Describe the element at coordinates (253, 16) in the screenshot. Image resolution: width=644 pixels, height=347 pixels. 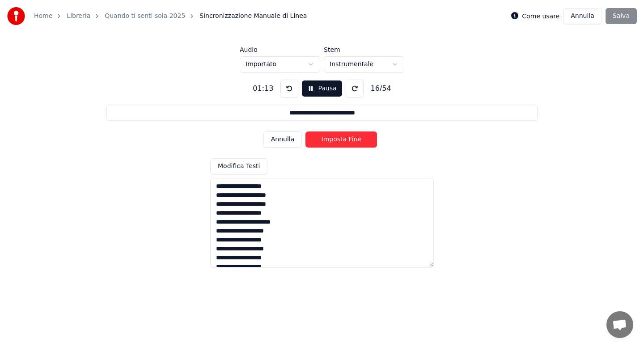
I see `span: Sincronizzazione Manuale di Linea` at that location.